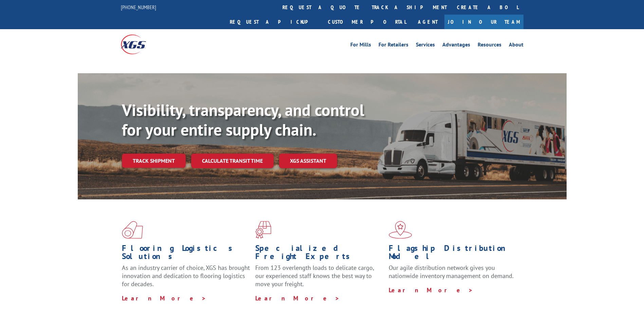  What do you see at coordinates (308, 161) in the screenshot?
I see `a: XGS ASSISTANT` at bounding box center [308, 161].